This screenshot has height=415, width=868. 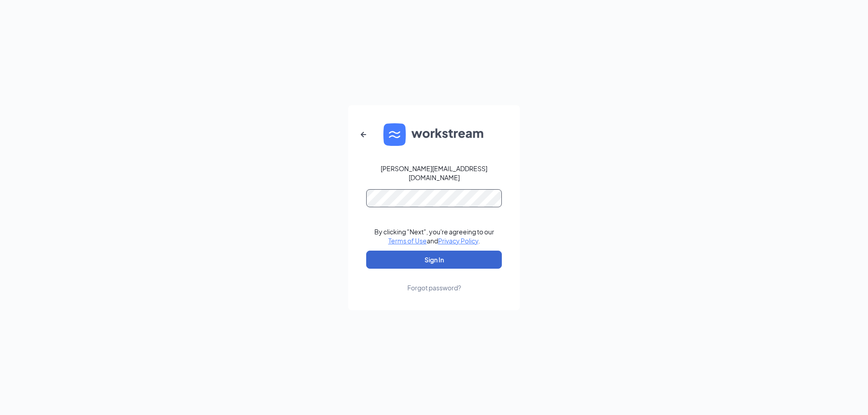 I want to click on a: Privacy Policy, so click(x=459, y=241).